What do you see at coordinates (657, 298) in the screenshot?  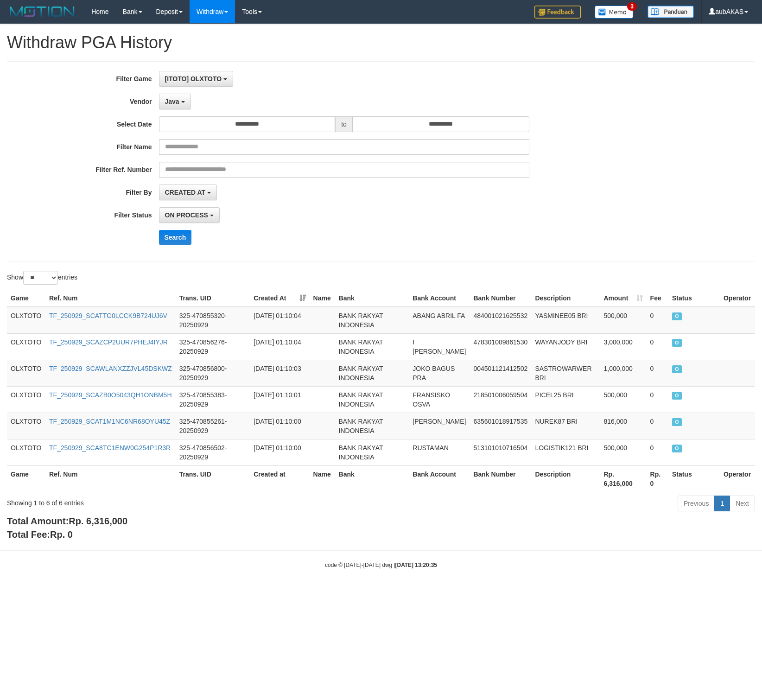 I see `th: Fee` at bounding box center [657, 298].